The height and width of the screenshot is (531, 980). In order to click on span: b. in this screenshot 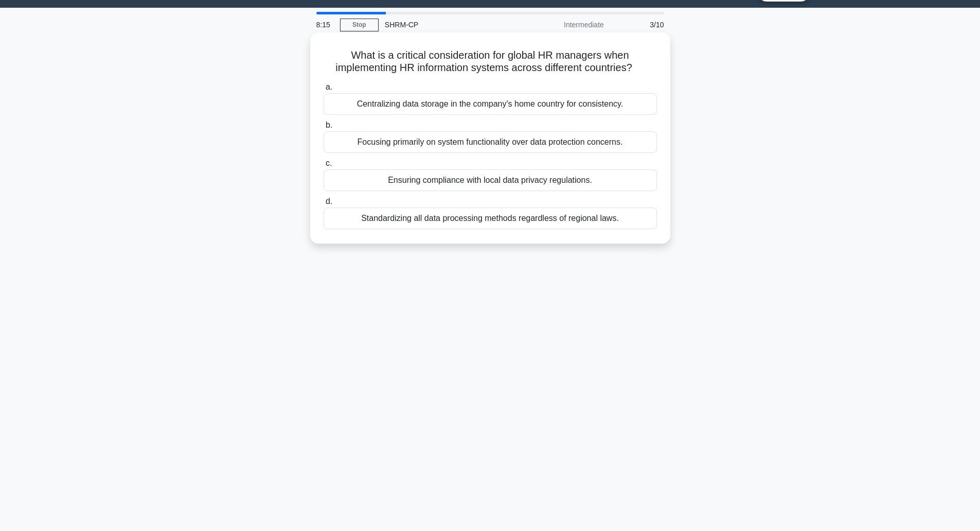, I will do `click(329, 125)`.